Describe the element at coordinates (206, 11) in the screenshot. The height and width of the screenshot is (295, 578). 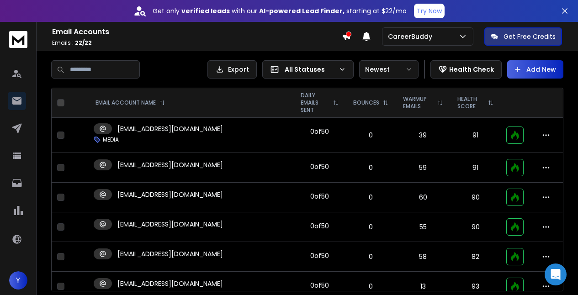
I see `strong: verified leads` at that location.